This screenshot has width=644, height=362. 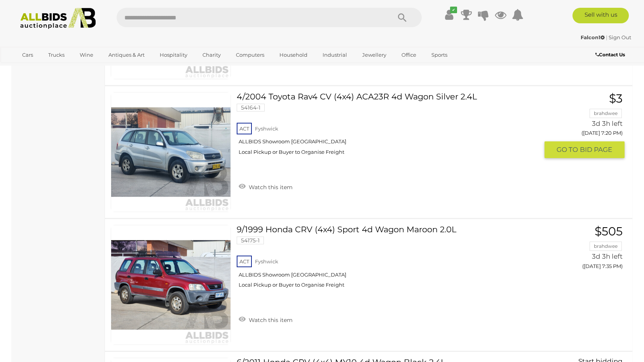 I want to click on img: Allbids.com.au, so click(x=58, y=18).